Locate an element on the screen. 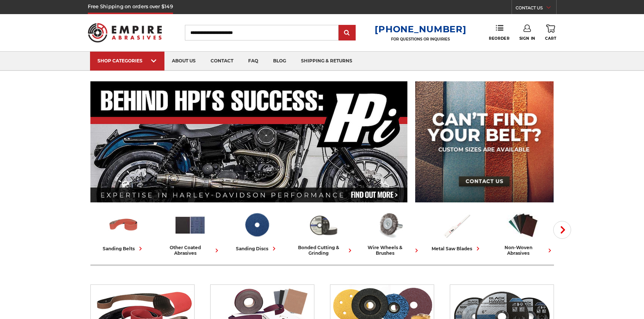 The width and height of the screenshot is (644, 319). input: Submit is located at coordinates (347, 33).